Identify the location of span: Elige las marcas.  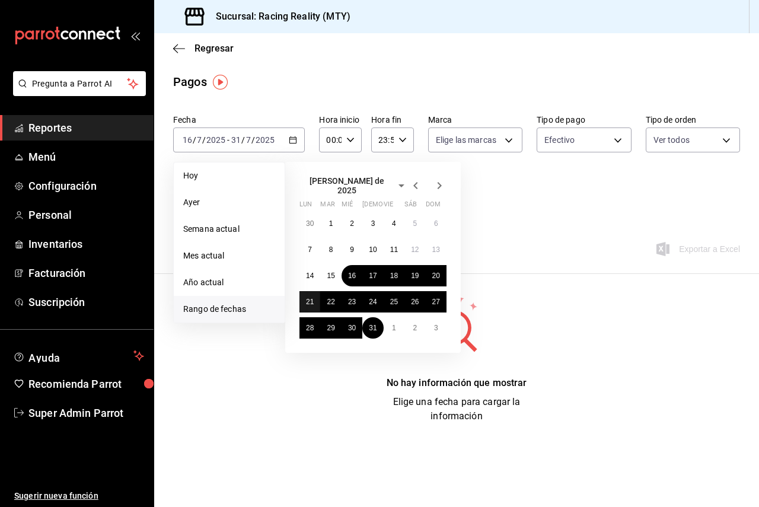
(466, 140).